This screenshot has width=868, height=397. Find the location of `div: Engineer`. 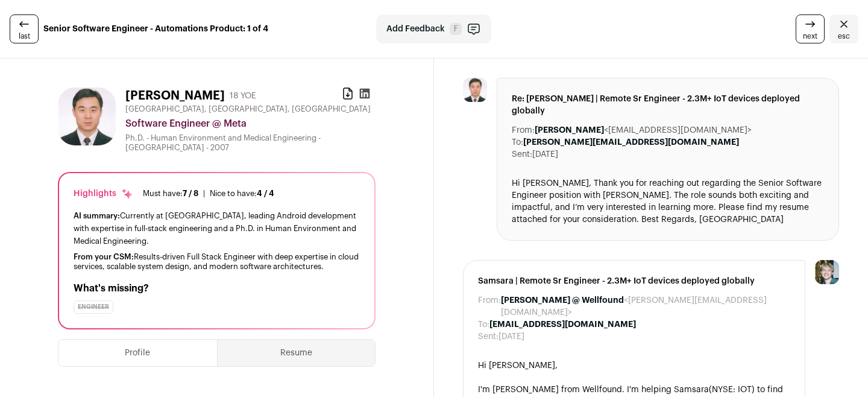

div: Engineer is located at coordinates (94, 307).